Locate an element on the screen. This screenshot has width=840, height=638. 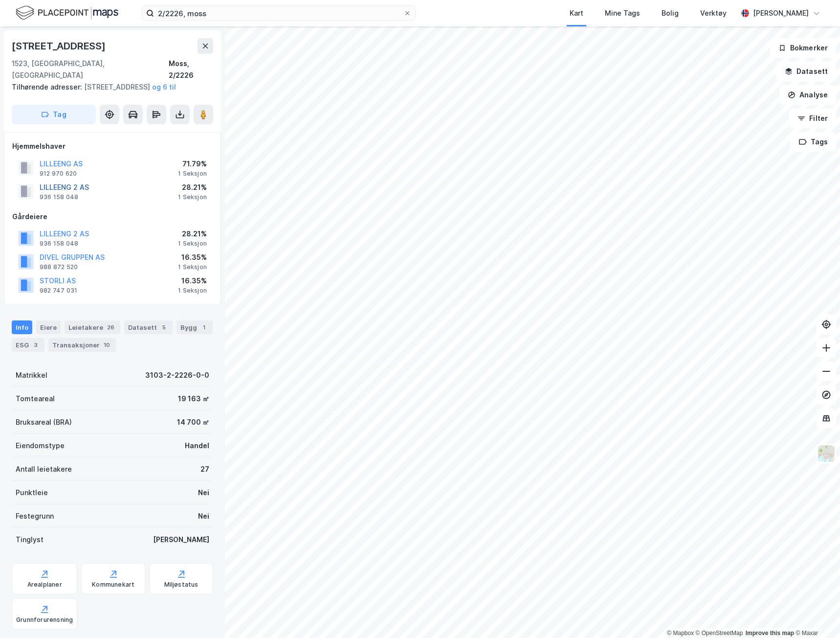
div: 1 is located at coordinates (204, 327).